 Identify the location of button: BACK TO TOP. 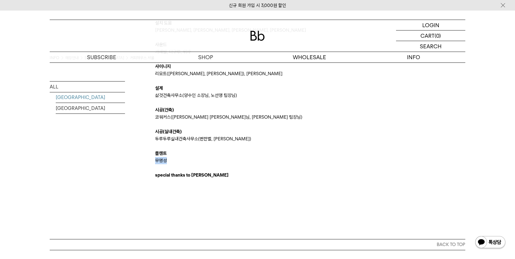
(258, 244).